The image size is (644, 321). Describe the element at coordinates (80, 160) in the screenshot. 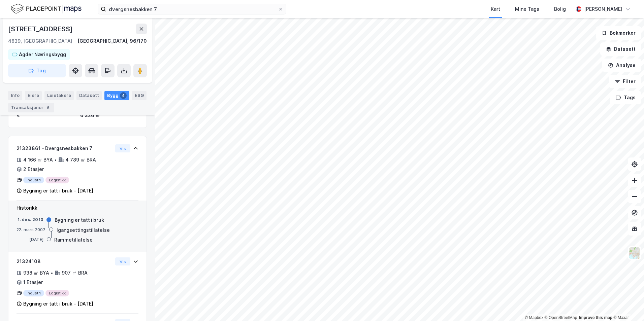

I see `div: 4 789 ㎡ BRA` at that location.